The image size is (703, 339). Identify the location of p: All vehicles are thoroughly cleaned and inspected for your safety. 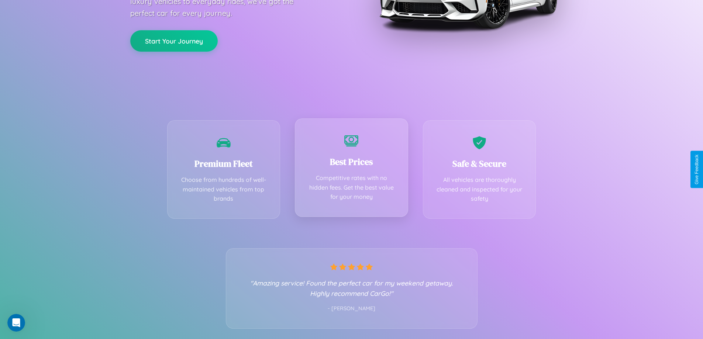
(480, 189).